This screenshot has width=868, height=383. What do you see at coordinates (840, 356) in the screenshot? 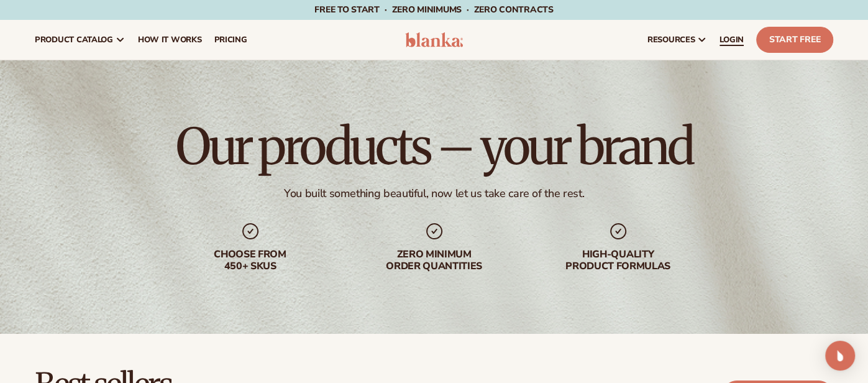
I see `div: Open Intercom Messenger` at bounding box center [840, 356].